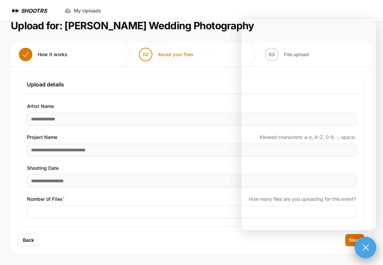  What do you see at coordinates (43, 55) in the screenshot?
I see `button: How it works` at bounding box center [43, 55].